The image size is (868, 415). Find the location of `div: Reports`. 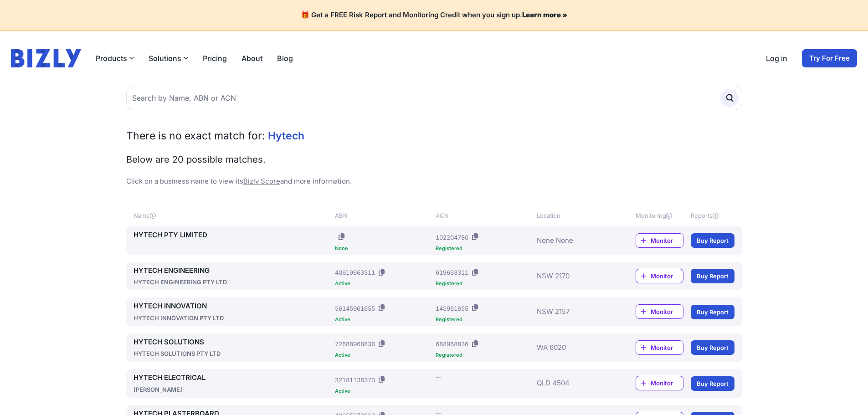

div: Reports is located at coordinates (713, 216).